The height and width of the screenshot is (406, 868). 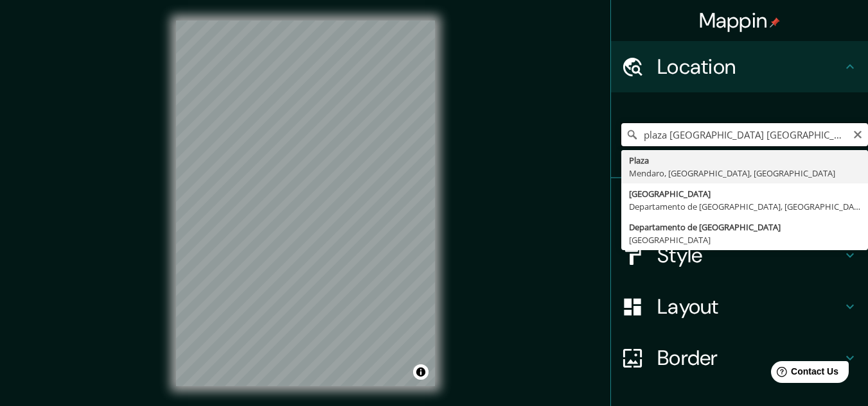 I want to click on div: Plaza, so click(x=744, y=161).